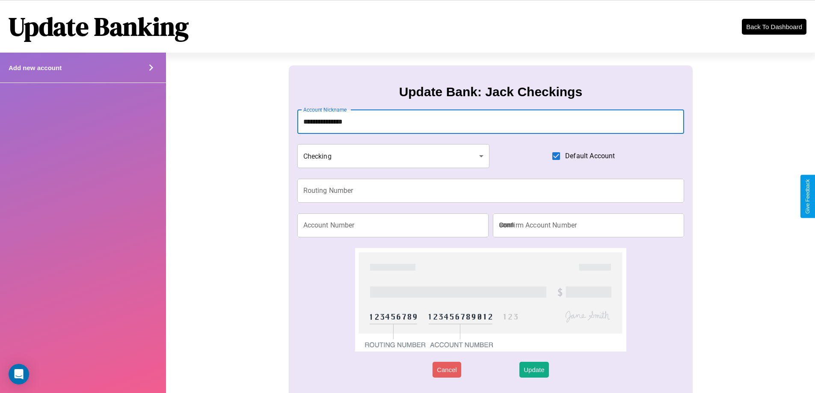  What do you see at coordinates (490, 300) in the screenshot?
I see `img: check` at bounding box center [490, 300].